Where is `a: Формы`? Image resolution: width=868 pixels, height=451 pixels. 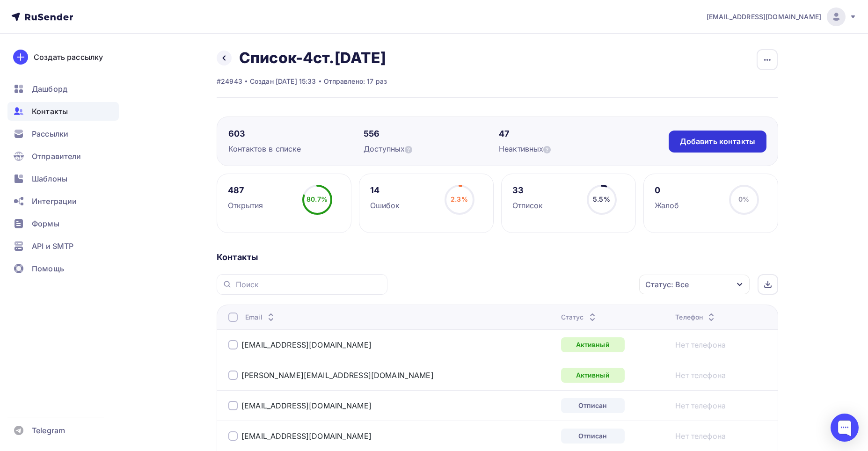 a: Формы is located at coordinates (63, 224).